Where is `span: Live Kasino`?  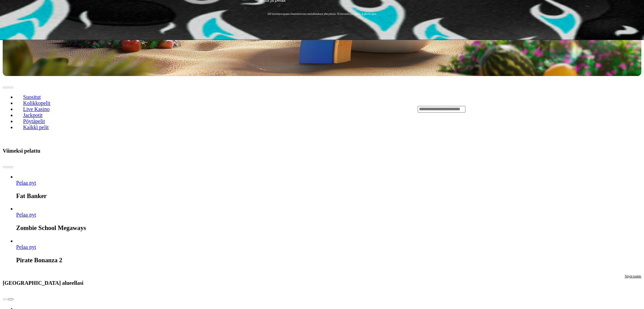
span: Live Kasino is located at coordinates (37, 109).